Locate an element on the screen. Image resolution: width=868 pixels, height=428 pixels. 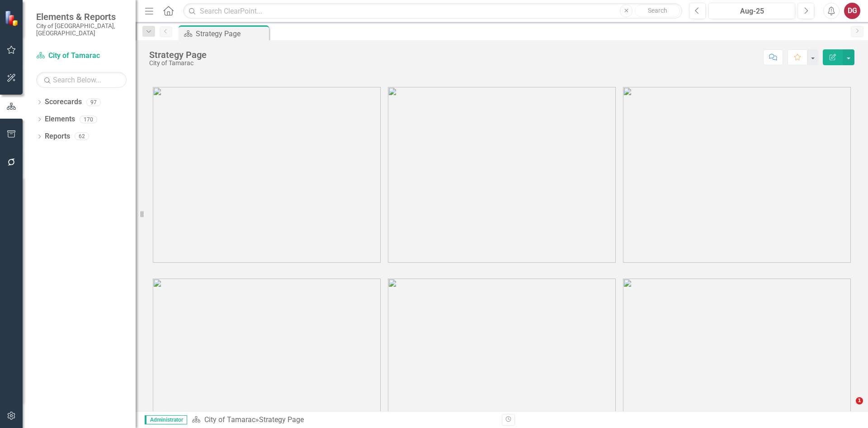
span: Administrator is located at coordinates (166, 419).